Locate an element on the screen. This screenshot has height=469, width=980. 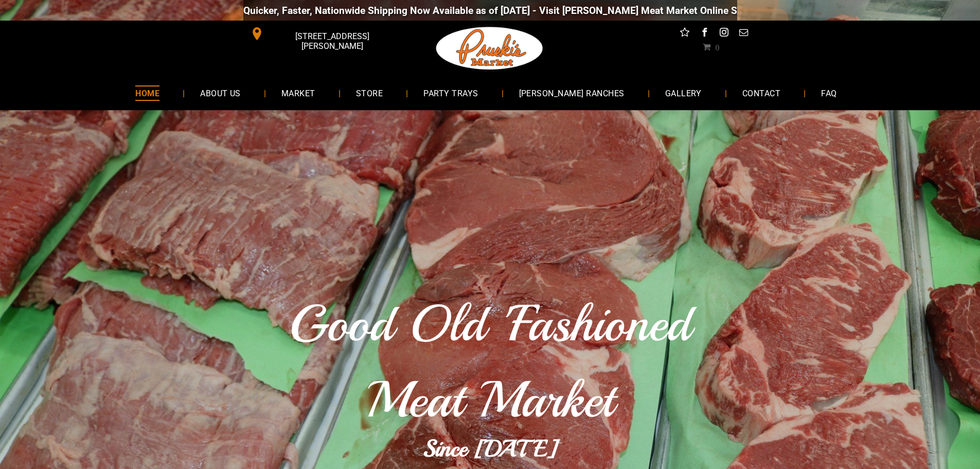
a: HOME is located at coordinates (147, 93).